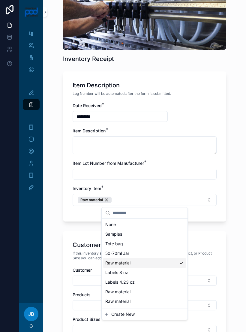 The image size is (246, 332). What do you see at coordinates (108, 163) in the screenshot?
I see `span: Item Lot Number from Manufacturer` at bounding box center [108, 163].